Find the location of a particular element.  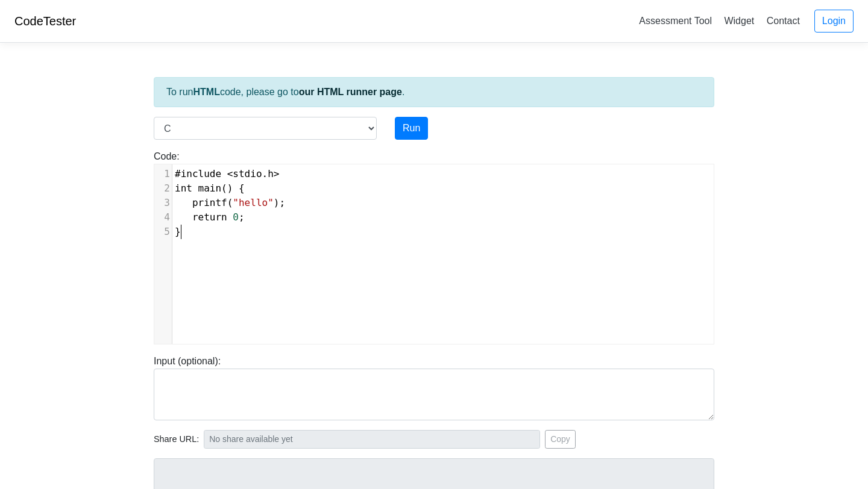

button: Copy is located at coordinates (560, 439).